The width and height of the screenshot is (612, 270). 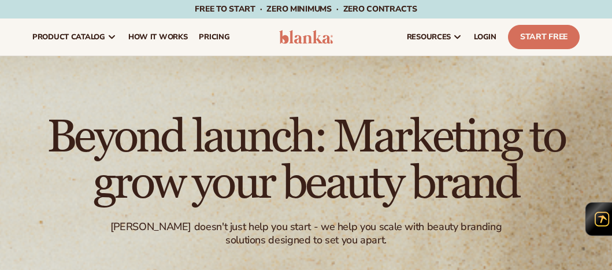 I want to click on span: How It Works, so click(x=158, y=37).